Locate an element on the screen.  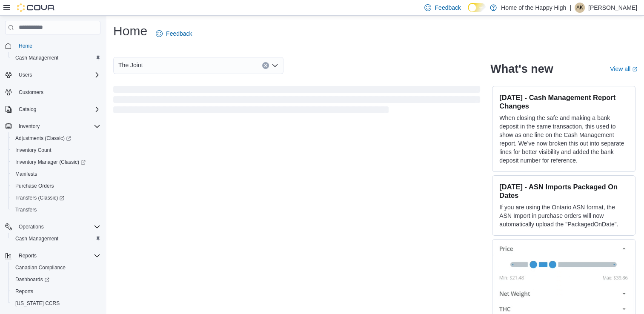
button: Canadian Compliance is located at coordinates (56, 268).